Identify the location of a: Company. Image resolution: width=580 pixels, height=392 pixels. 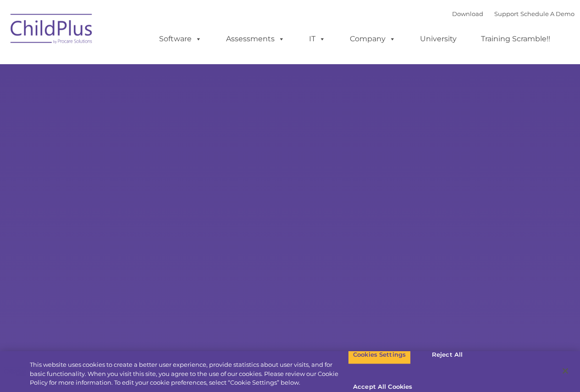
(373, 39).